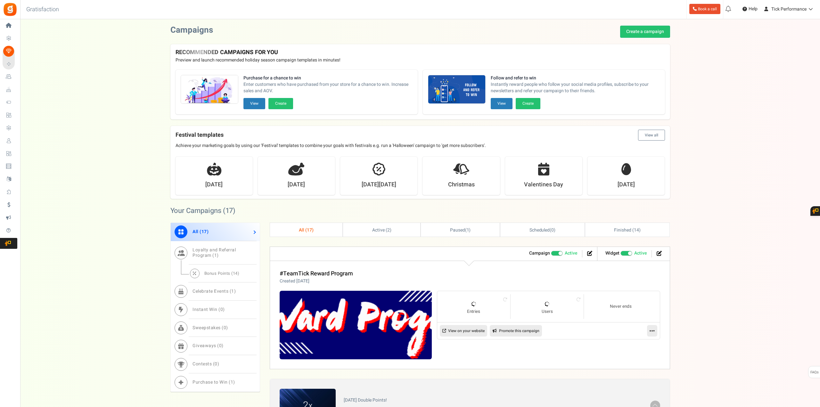 The image size is (820, 407). I want to click on strong: Follow and refer to win, so click(576, 78).